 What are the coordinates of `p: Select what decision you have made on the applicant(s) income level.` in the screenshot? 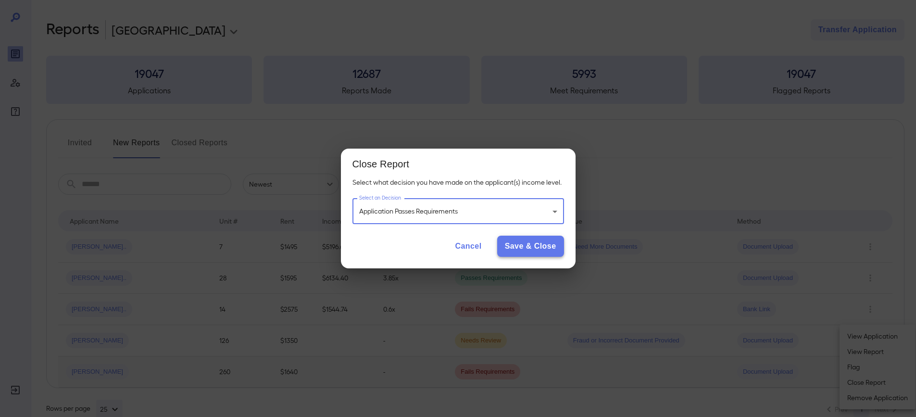 It's located at (458, 182).